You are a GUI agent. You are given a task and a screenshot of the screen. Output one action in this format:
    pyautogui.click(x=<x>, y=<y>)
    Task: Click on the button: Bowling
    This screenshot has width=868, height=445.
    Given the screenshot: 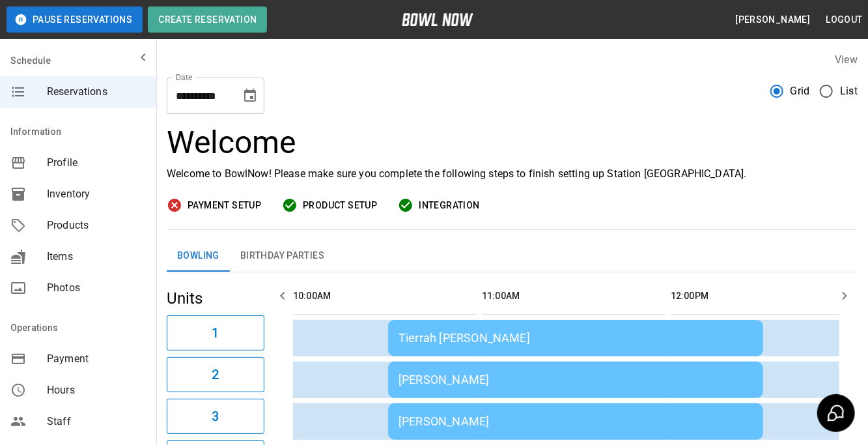 What is the action you would take?
    pyautogui.click(x=198, y=256)
    